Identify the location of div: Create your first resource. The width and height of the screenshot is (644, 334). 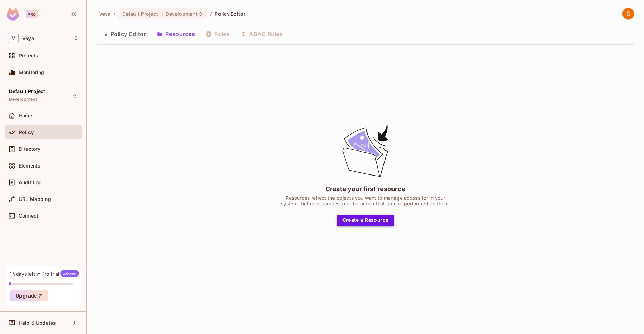
(365, 189).